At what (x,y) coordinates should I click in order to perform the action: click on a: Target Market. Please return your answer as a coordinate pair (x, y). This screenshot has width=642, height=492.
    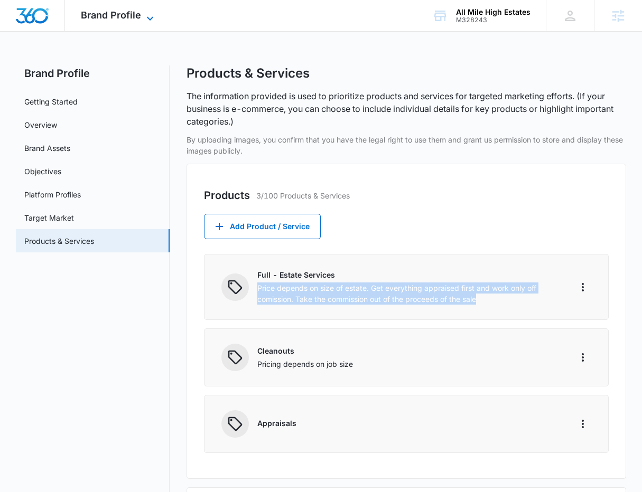
    Looking at the image, I should click on (49, 218).